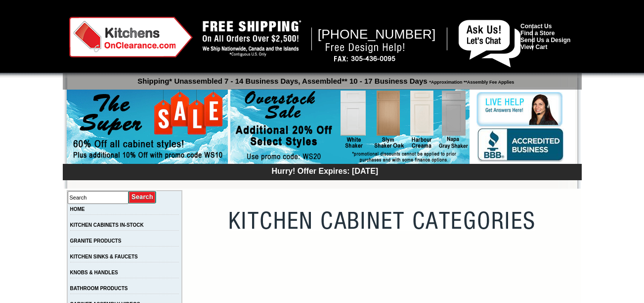 The height and width of the screenshot is (303, 644). I want to click on a: BATHROOM PRODUCTS, so click(99, 288).